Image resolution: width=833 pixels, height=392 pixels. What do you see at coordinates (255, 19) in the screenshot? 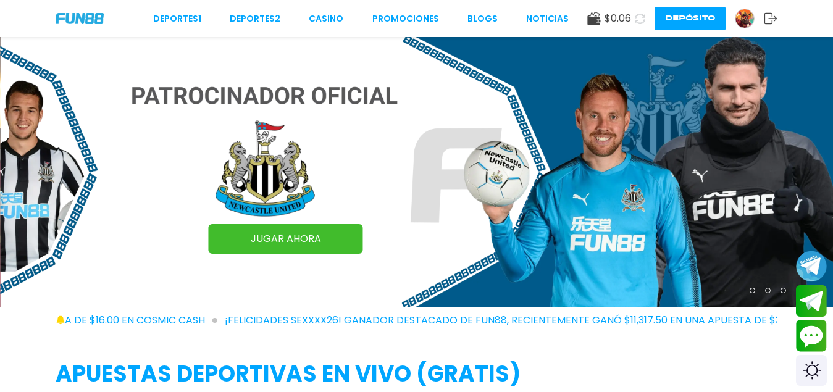
I see `a: Deportes2` at bounding box center [255, 19].